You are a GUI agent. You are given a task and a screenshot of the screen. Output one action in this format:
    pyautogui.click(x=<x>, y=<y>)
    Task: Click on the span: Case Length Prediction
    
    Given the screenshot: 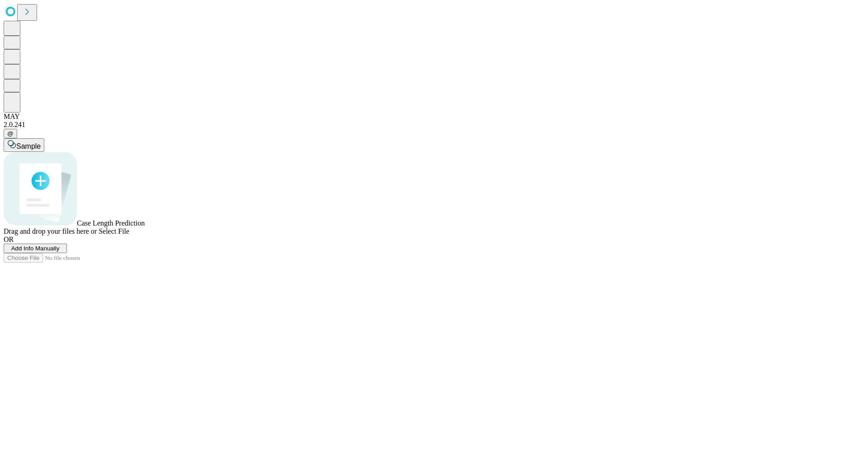 What is the action you would take?
    pyautogui.click(x=111, y=223)
    